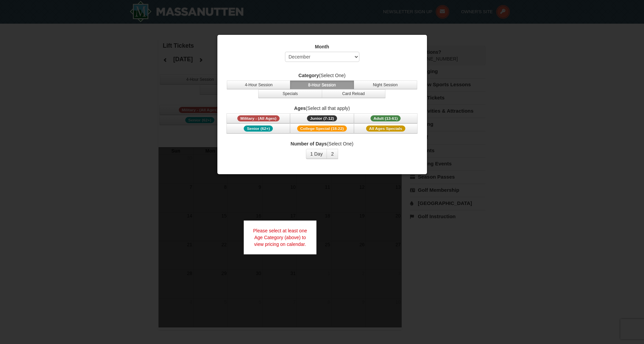 The width and height of the screenshot is (644, 344). I want to click on button: Card Reload, so click(353, 94).